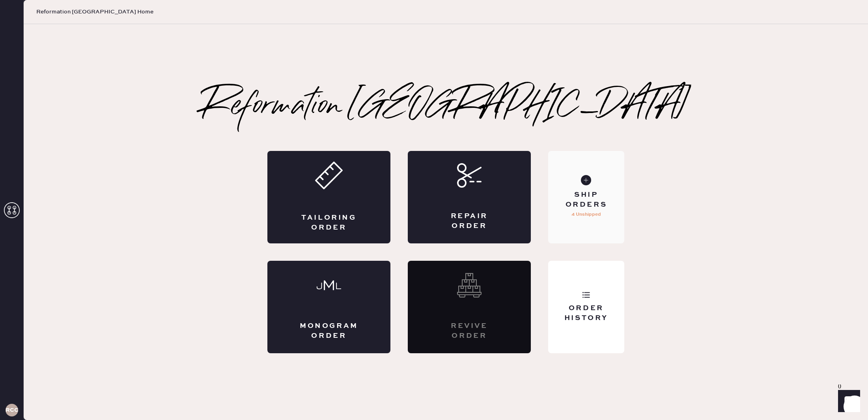 This screenshot has height=420, width=868. I want to click on div: Ship Orders, so click(586, 200).